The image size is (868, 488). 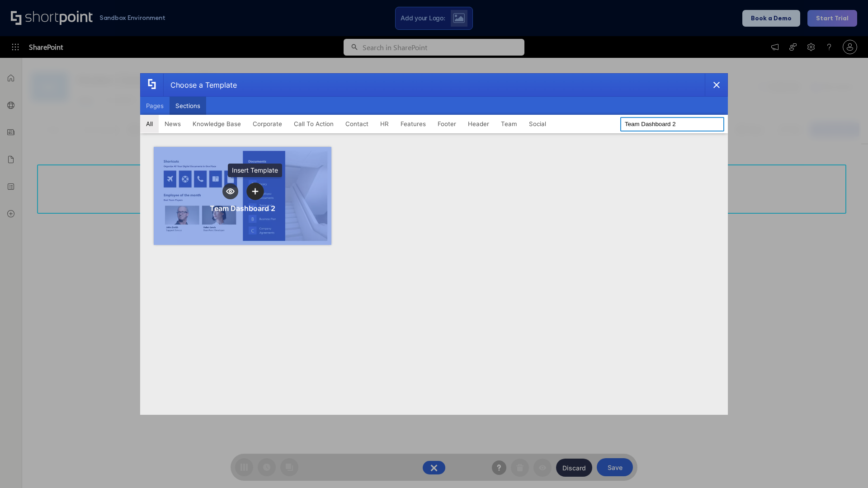 I want to click on button: Corporate, so click(x=268, y=124).